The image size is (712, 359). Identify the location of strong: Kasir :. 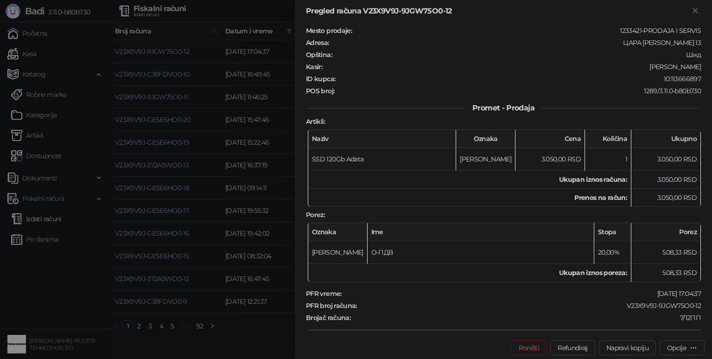
(314, 67).